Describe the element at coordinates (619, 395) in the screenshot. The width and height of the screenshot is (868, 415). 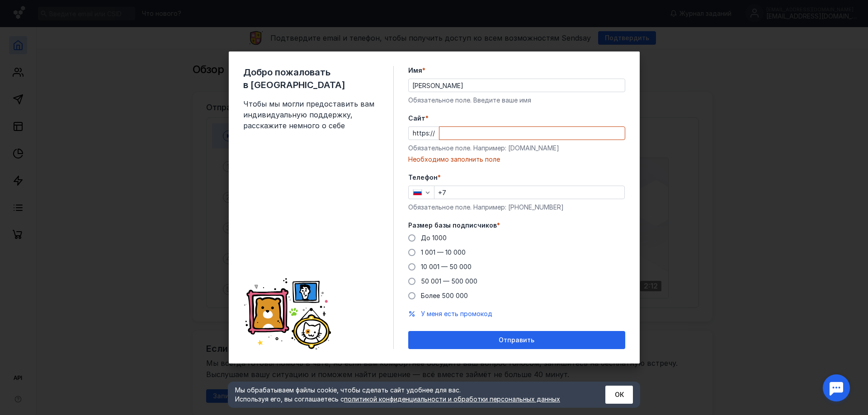
I see `button: ОК` at that location.